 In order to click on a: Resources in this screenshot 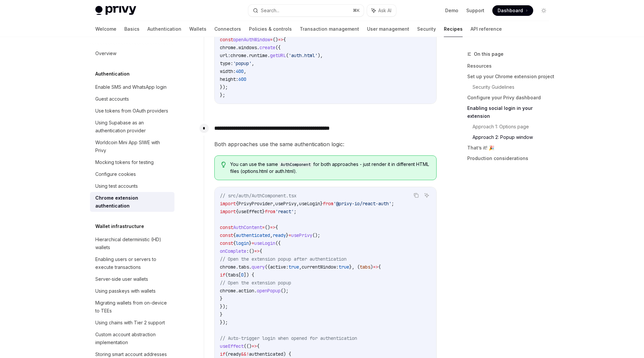, I will do `click(511, 66)`.